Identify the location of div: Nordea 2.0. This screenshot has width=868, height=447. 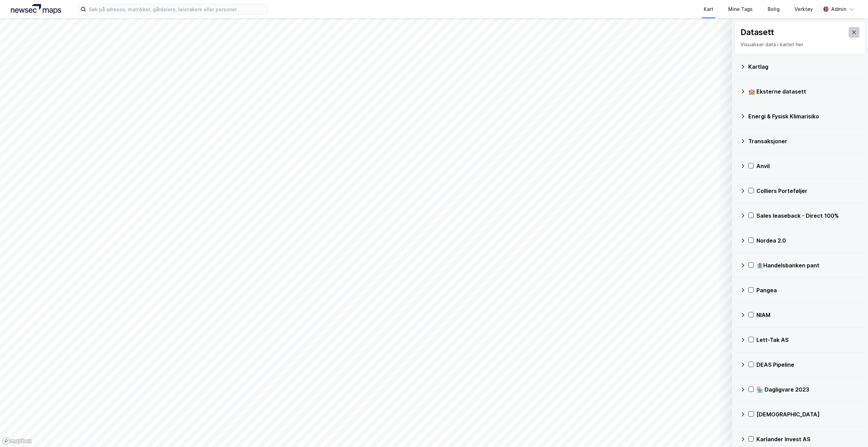
(808, 241).